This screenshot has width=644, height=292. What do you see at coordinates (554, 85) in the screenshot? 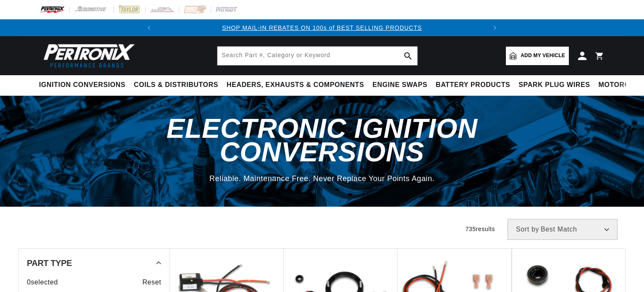
I see `summary: Spark Plug Wires` at bounding box center [554, 85].